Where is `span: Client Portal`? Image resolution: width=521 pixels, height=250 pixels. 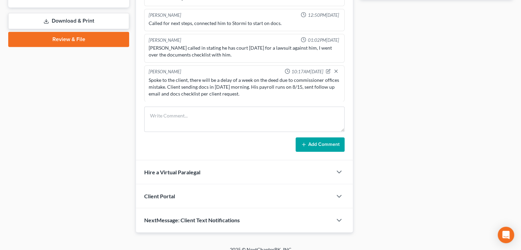 span: Client Portal is located at coordinates (160, 196).